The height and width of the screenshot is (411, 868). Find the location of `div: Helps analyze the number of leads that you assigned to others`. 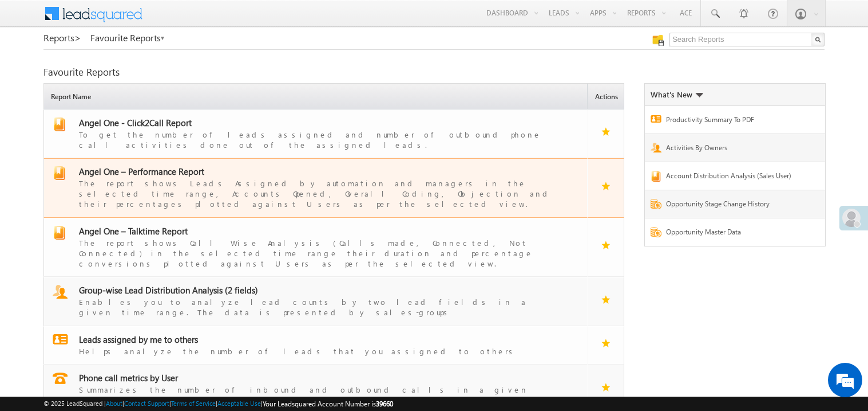

div: Helps analyze the number of leads that you assigned to others is located at coordinates (323, 350).